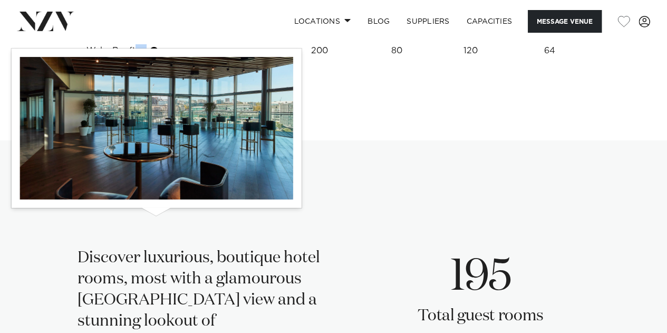 Image resolution: width=667 pixels, height=333 pixels. I want to click on td: 64, so click(550, 51).